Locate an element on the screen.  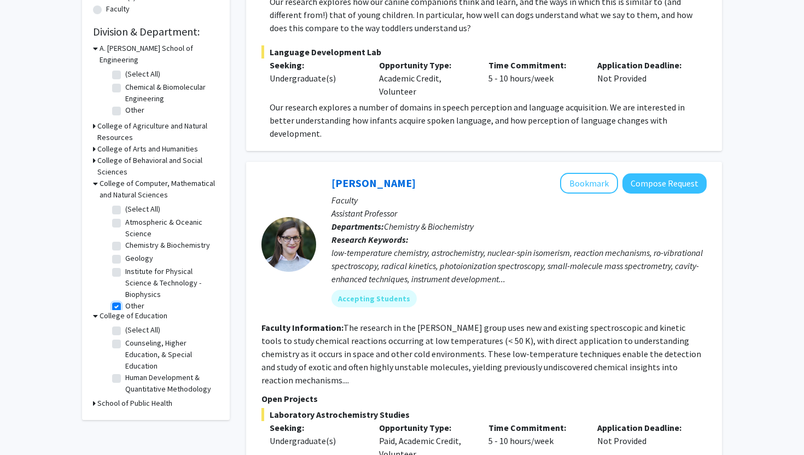
div: 5 - 10 hours/week is located at coordinates (535, 78).